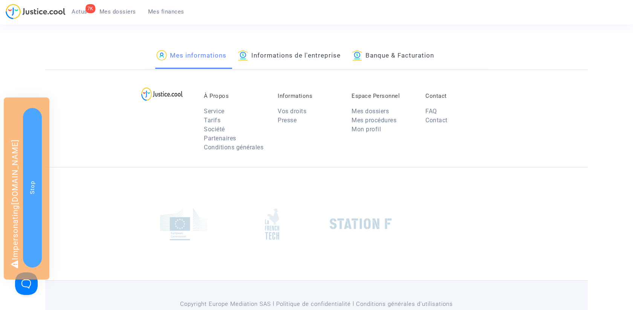 This screenshot has width=633, height=310. What do you see at coordinates (90, 9) in the screenshot?
I see `div: 7K` at bounding box center [90, 9].